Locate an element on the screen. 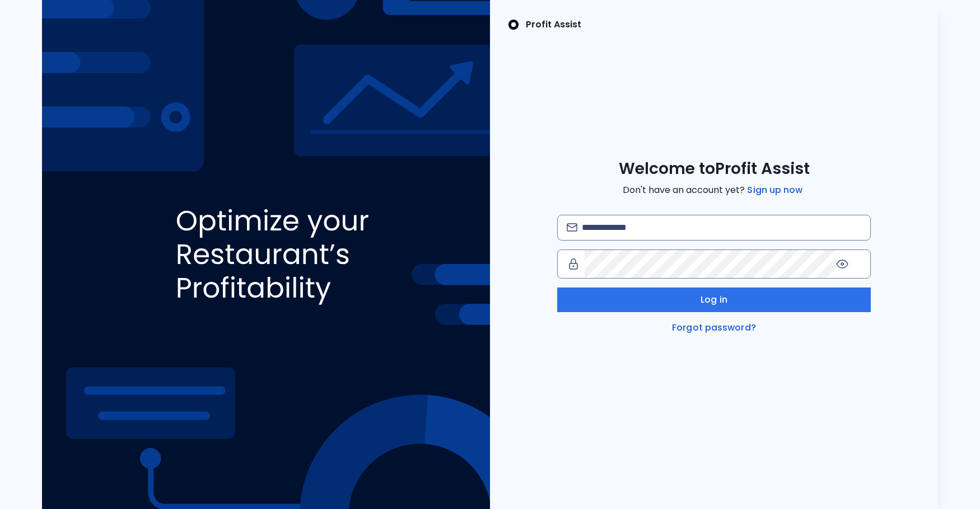 The width and height of the screenshot is (980, 509). span: Don't have an account yet? is located at coordinates (714, 190).